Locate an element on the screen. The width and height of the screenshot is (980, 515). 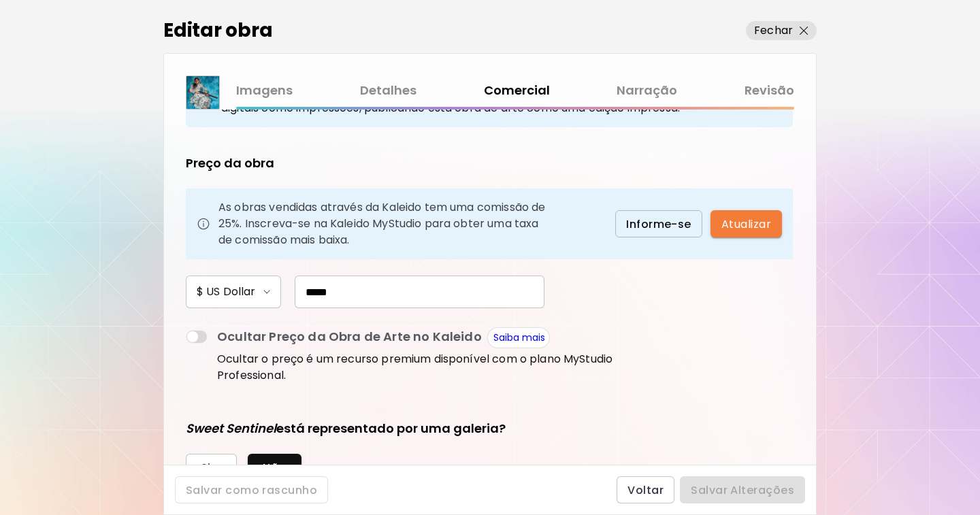
a: Imagens is located at coordinates (264, 91).